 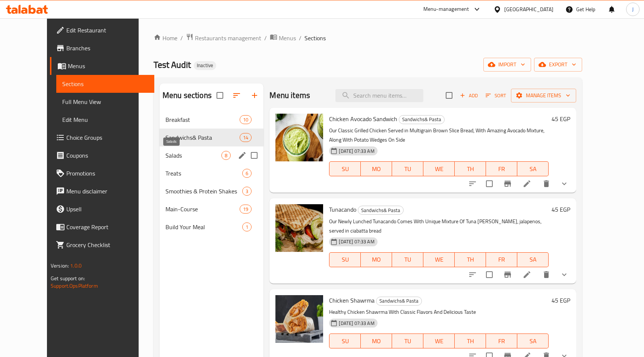 I want to click on a: Menu disclaimer, so click(x=102, y=191).